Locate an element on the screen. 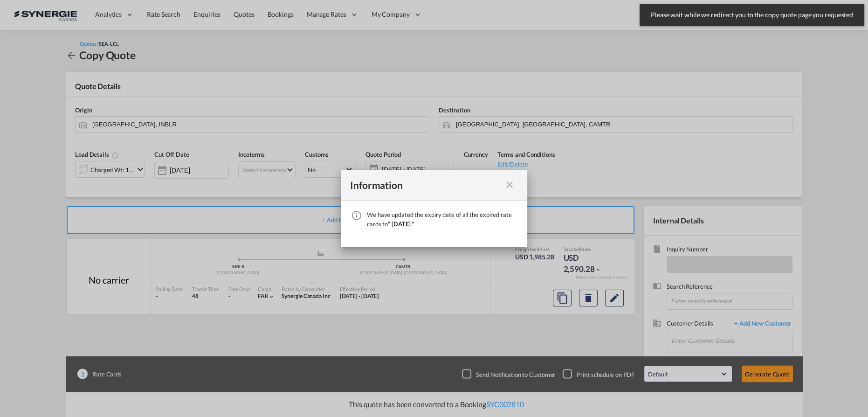 The width and height of the screenshot is (868, 417). div: Information is located at coordinates (426, 185).